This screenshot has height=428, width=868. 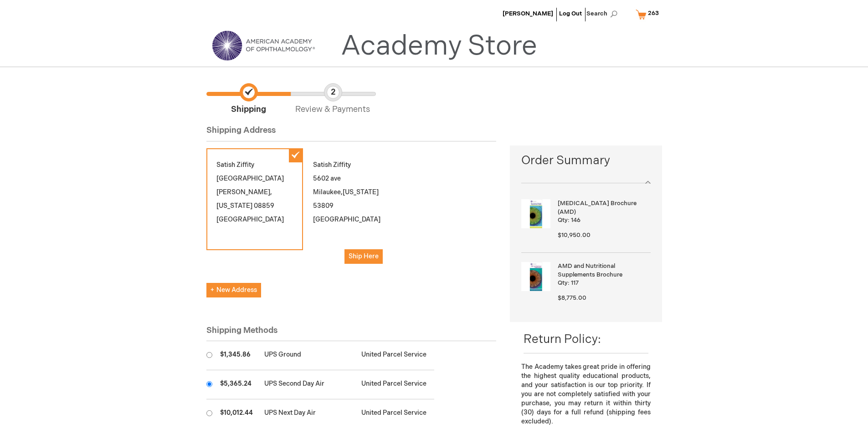 I want to click on span: Search, so click(x=604, y=13).